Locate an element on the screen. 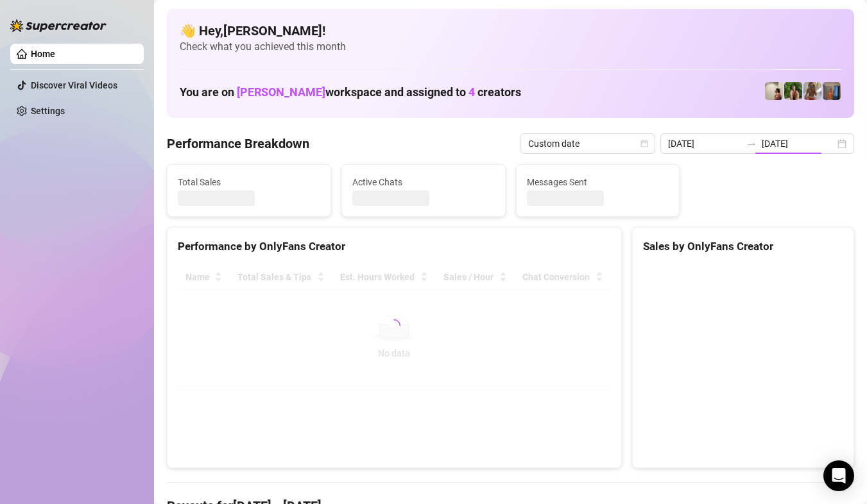 This screenshot has width=867, height=504. span: 4 is located at coordinates (472, 91).